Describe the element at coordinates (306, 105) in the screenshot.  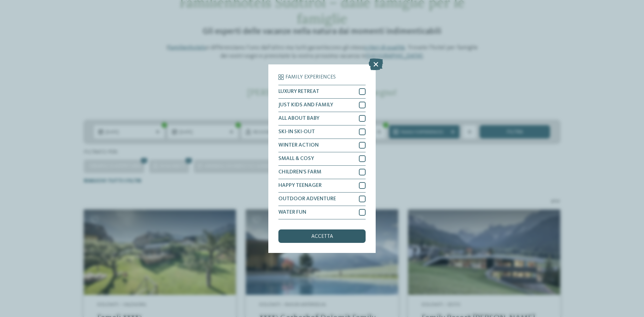
I see `span: JUST KIDS AND FAMILY` at that location.